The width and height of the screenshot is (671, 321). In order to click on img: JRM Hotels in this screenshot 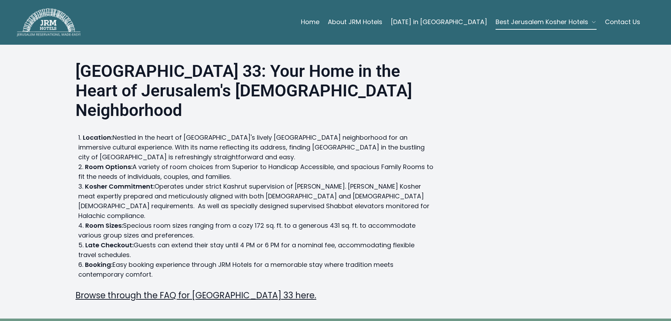, I will do `click(49, 22)`.